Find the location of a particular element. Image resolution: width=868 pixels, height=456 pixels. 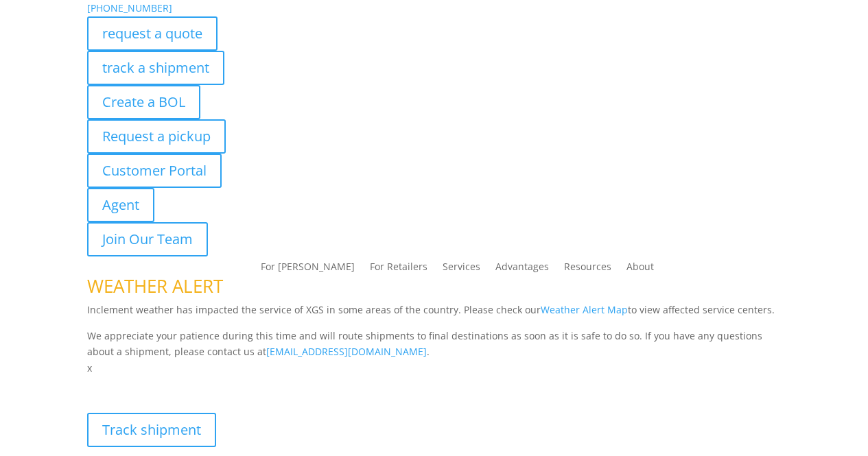

b: Visibility, transparency, and control for your entire supply chain. is located at coordinates (240, 385).